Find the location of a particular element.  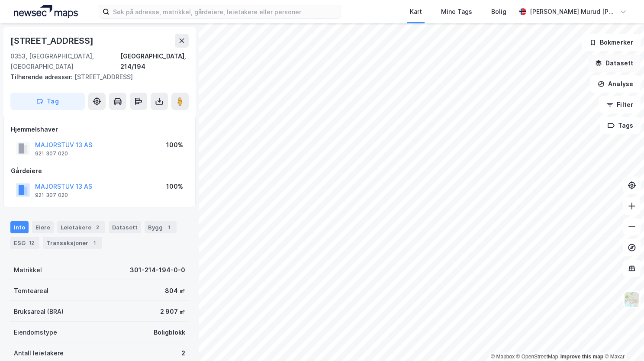

img: Z is located at coordinates (632, 299).